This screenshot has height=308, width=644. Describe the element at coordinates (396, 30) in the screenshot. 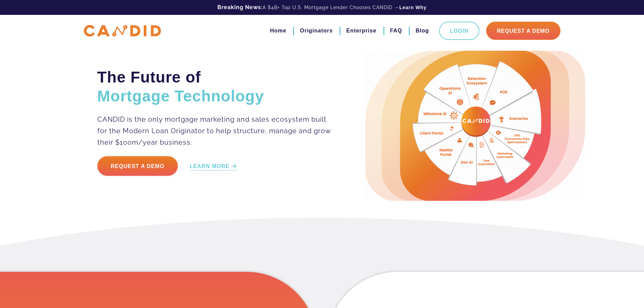

I see `a: FAQ` at that location.